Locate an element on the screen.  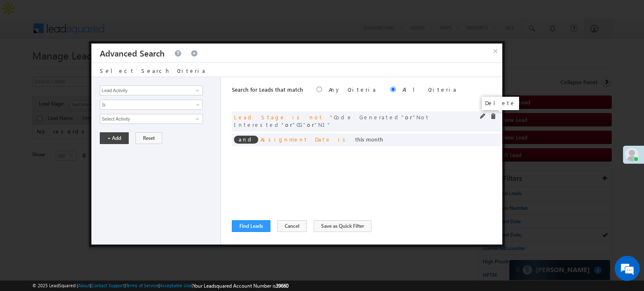
span: Not Interested is located at coordinates (332, 121).